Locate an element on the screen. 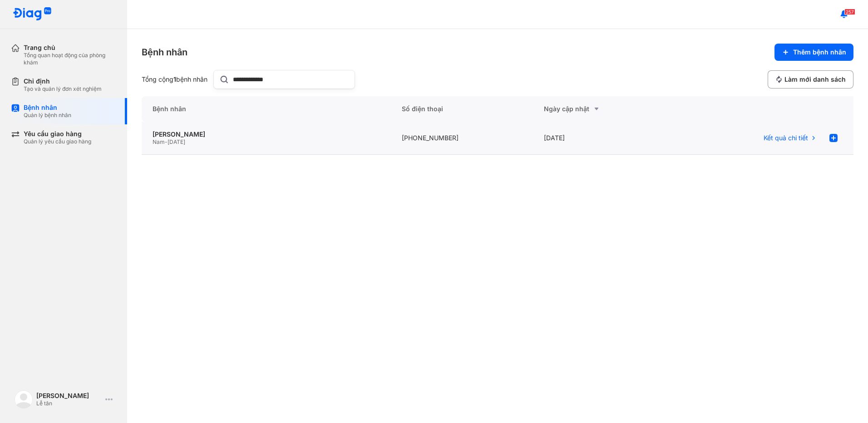 This screenshot has width=868, height=423. button: Thêm bệnh nhân is located at coordinates (814, 52).